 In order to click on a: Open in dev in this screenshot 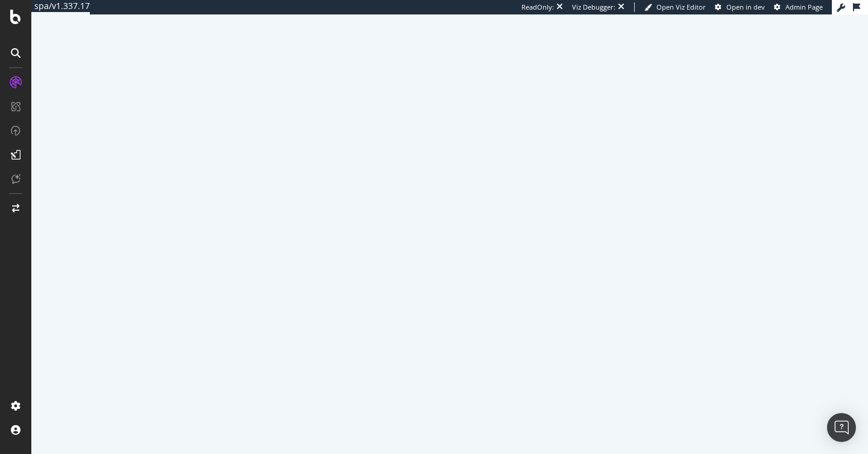, I will do `click(740, 7)`.